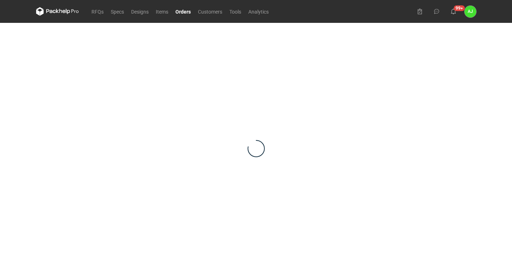 The width and height of the screenshot is (512, 274). I want to click on a: Specs, so click(117, 11).